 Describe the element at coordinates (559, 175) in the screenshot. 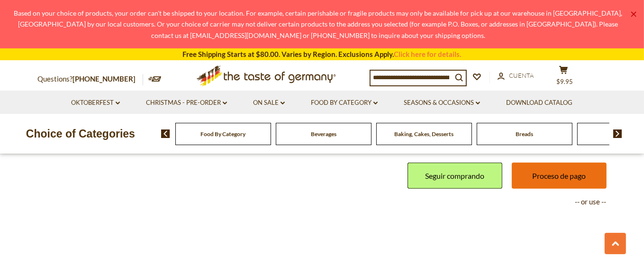

I see `a: Proceso de pago` at that location.